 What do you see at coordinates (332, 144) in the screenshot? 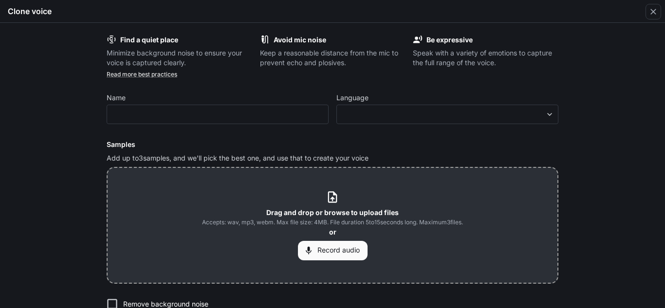
I see `h6: Samples` at bounding box center [332, 144].